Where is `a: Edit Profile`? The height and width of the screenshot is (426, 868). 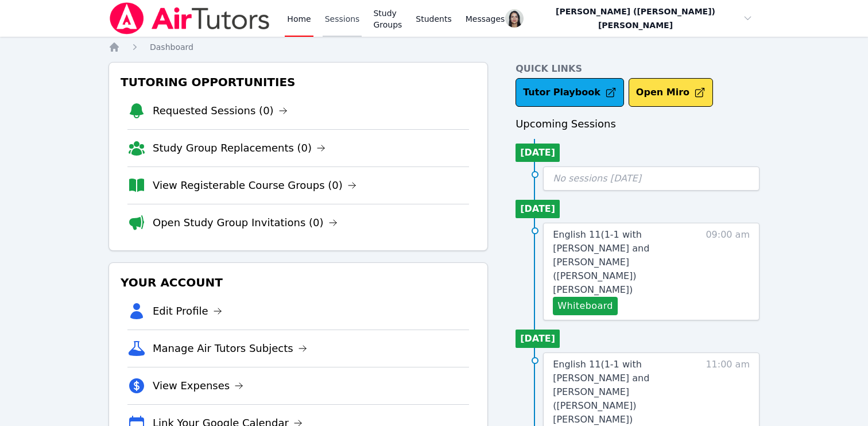 a: Edit Profile is located at coordinates (187, 311).